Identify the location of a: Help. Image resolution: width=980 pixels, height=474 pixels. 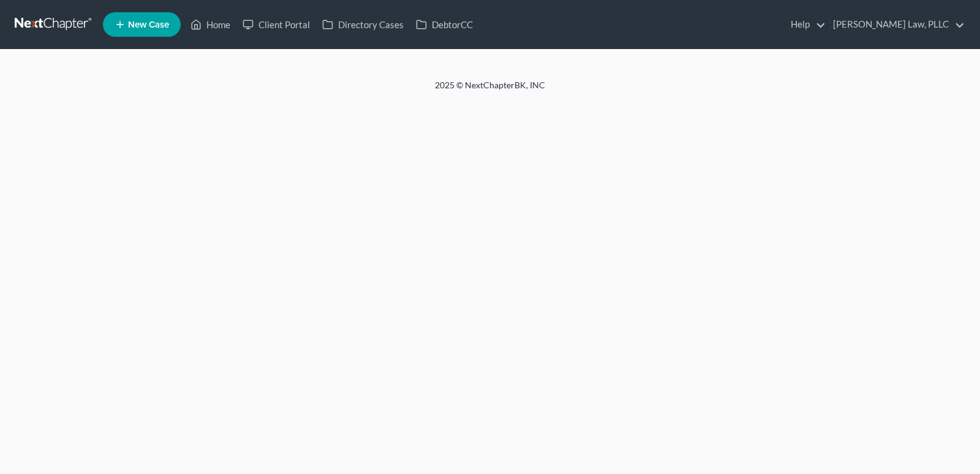
(805, 25).